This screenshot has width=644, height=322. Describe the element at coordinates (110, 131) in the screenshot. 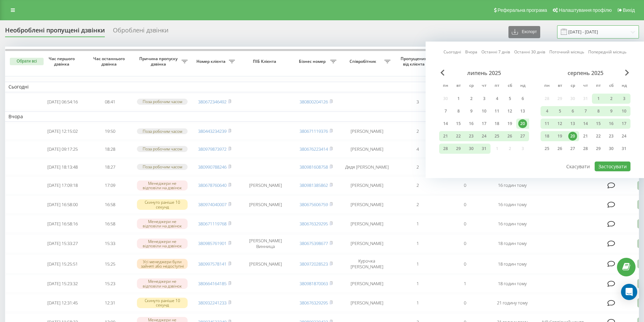

I see `td: 19:50` at that location.